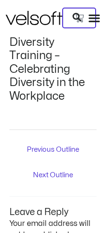 The width and height of the screenshot is (106, 233). Describe the element at coordinates (94, 18) in the screenshot. I see `div: Menu Toggle` at that location.